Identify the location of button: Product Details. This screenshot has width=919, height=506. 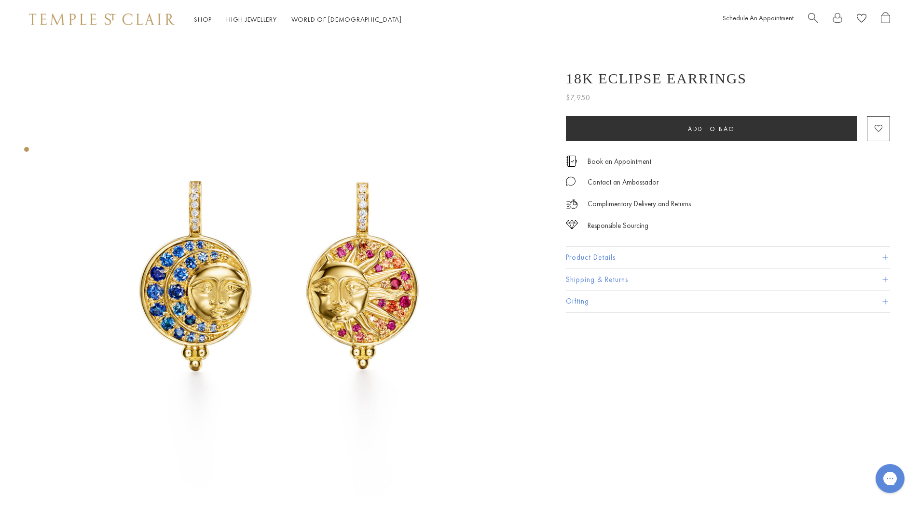
(728, 258).